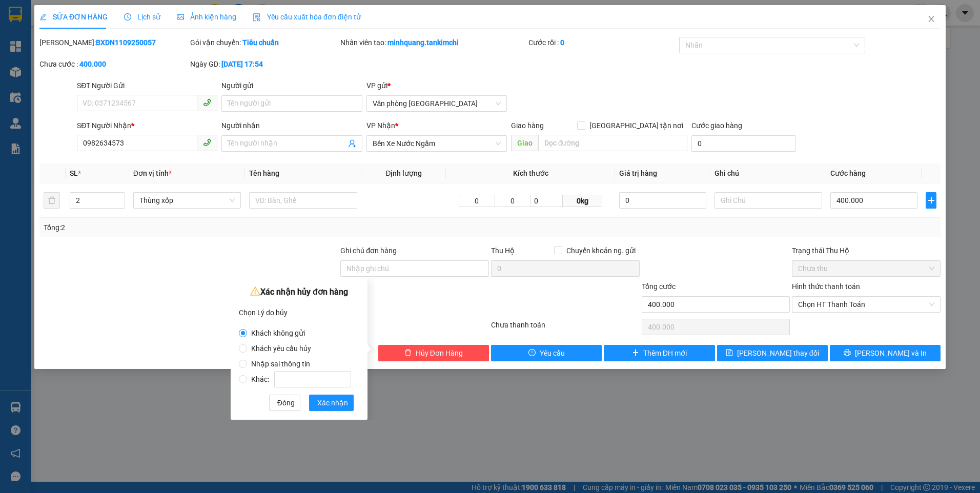 The width and height of the screenshot is (980, 493). I want to click on button: plusThêm ĐH mới, so click(659, 353).